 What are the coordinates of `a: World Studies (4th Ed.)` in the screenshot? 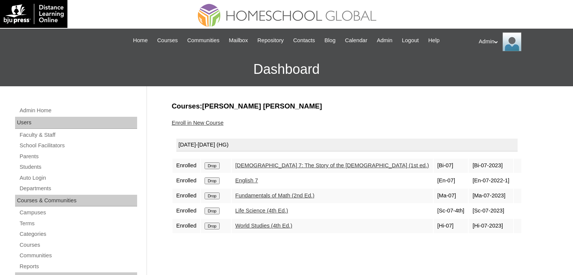 It's located at (264, 226).